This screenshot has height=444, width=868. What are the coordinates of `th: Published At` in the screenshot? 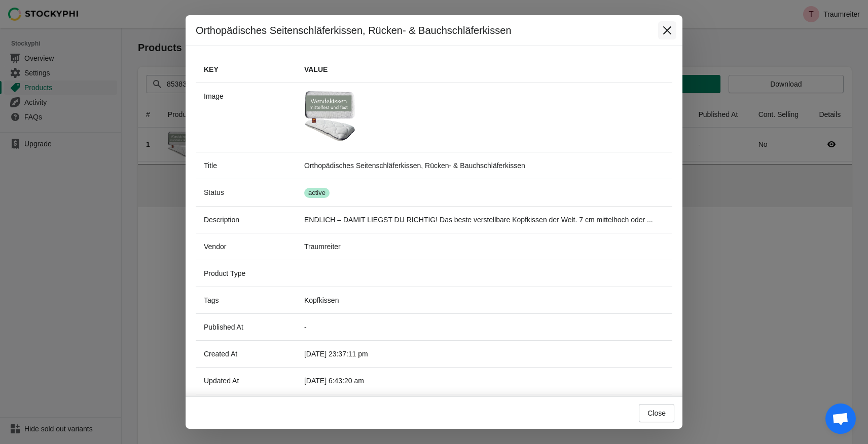 It's located at (246, 327).